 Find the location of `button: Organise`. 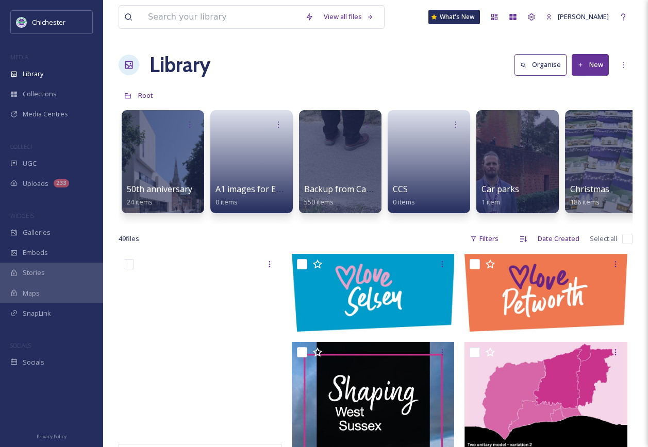

button: Organise is located at coordinates (540, 64).